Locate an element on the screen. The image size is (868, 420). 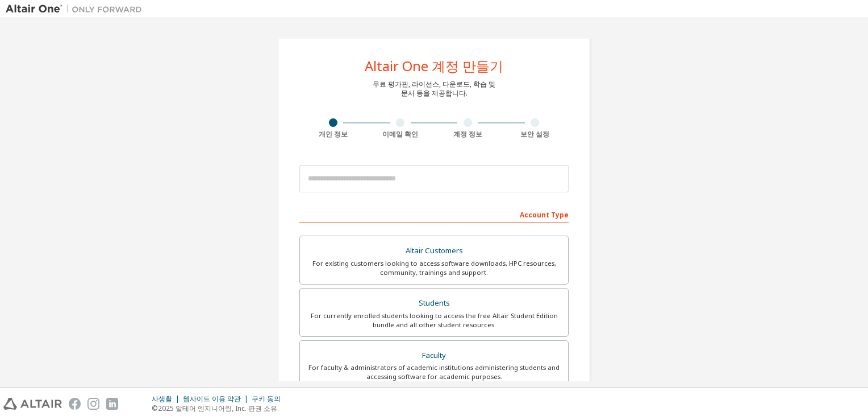
div: For existing customers looking to access software downloads, HPC resources, community, trainings ... is located at coordinates (434, 268).